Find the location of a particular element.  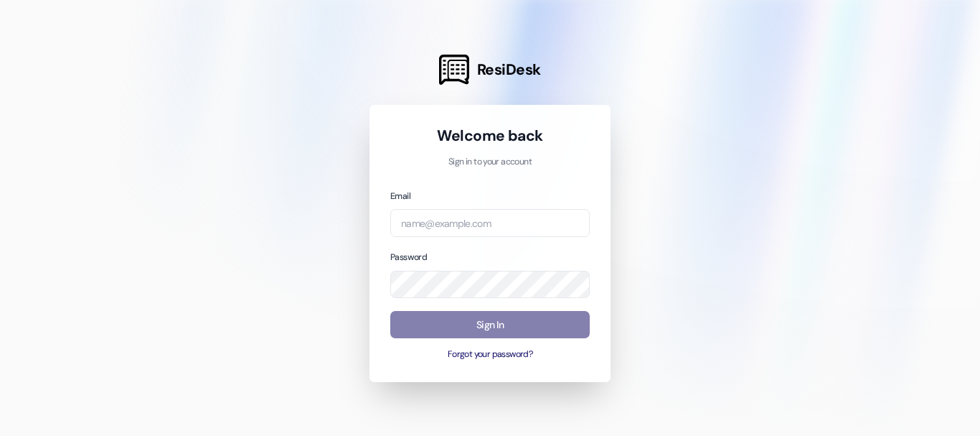

button: Sign In is located at coordinates (490, 325).